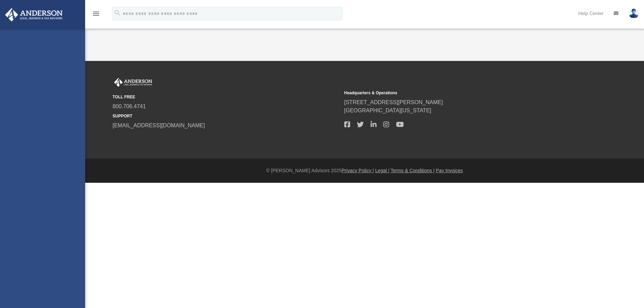 The height and width of the screenshot is (308, 644). Describe the element at coordinates (129, 106) in the screenshot. I see `a: 800.706.4741` at that location.